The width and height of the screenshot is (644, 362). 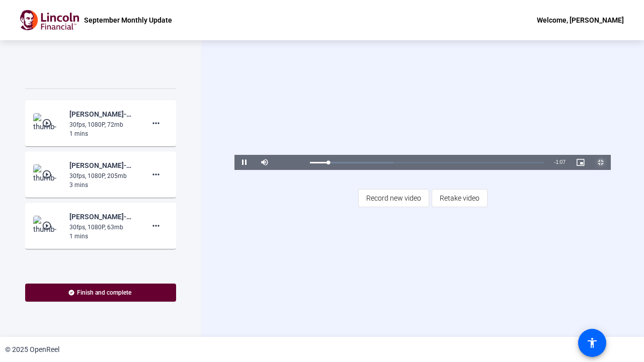 I want to click on button: Finish and complete, so click(x=101, y=292).